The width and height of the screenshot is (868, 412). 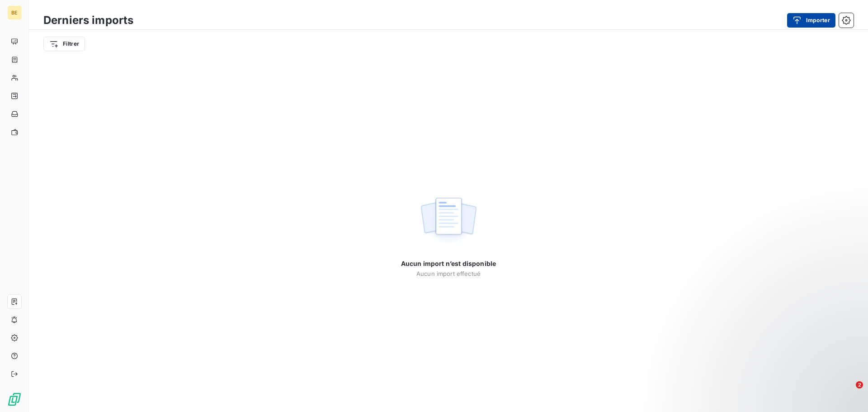 I want to click on span: 2, so click(x=859, y=385).